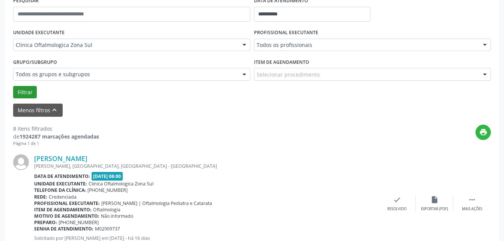 The width and height of the screenshot is (504, 241). Describe the element at coordinates (483, 132) in the screenshot. I see `i: print` at that location.